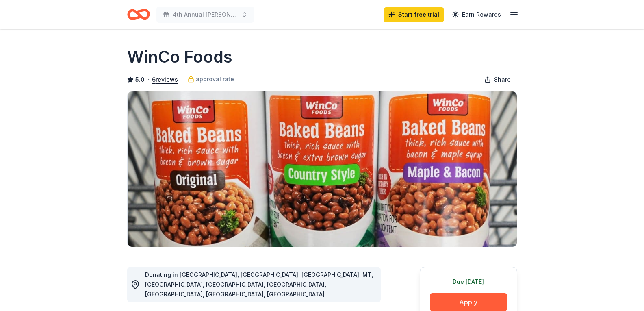  What do you see at coordinates (180, 57) in the screenshot?
I see `h1: WinCo Foods` at bounding box center [180, 57].